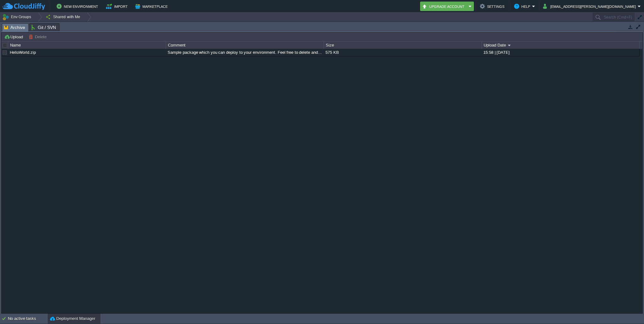 This screenshot has width=644, height=324. Describe the element at coordinates (39, 37) in the screenshot. I see `button: Delete` at that location.